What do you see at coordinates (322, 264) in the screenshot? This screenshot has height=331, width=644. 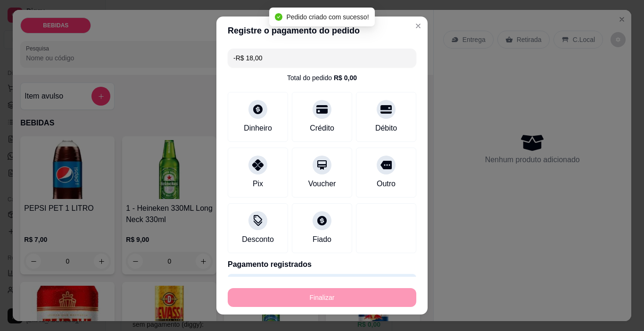 I see `p: Pagamento registrados` at bounding box center [322, 264].